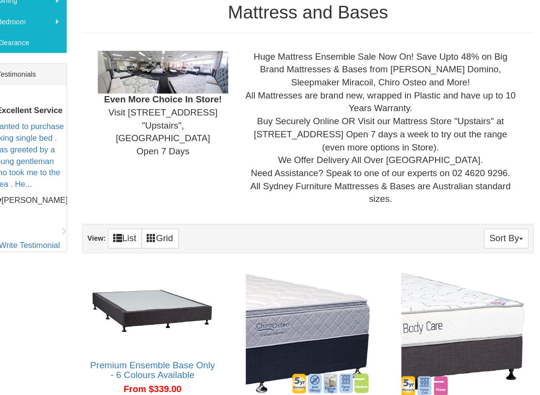 This screenshot has height=395, width=540. Describe the element at coordinates (45, 34) in the screenshot. I see `a: Bedroom` at that location.